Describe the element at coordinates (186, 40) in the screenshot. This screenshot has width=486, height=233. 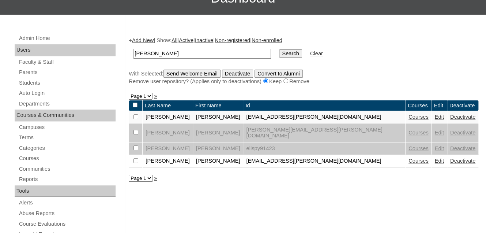
I see `a: Active` at that location.